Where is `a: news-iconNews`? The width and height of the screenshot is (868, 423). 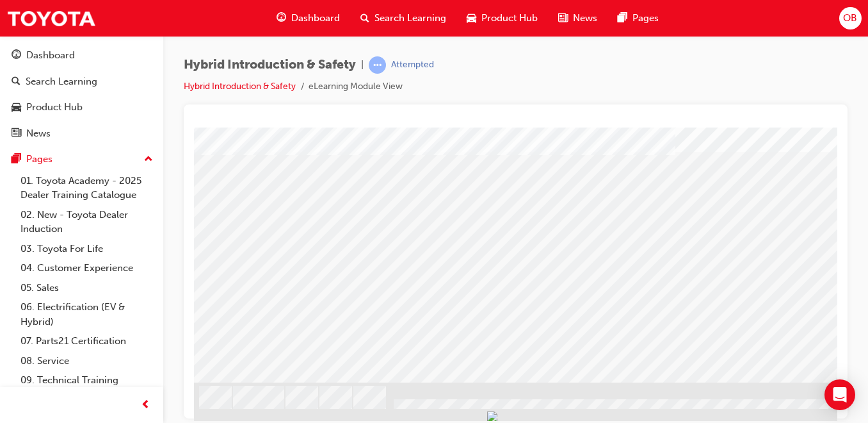 a: news-iconNews is located at coordinates (577, 18).